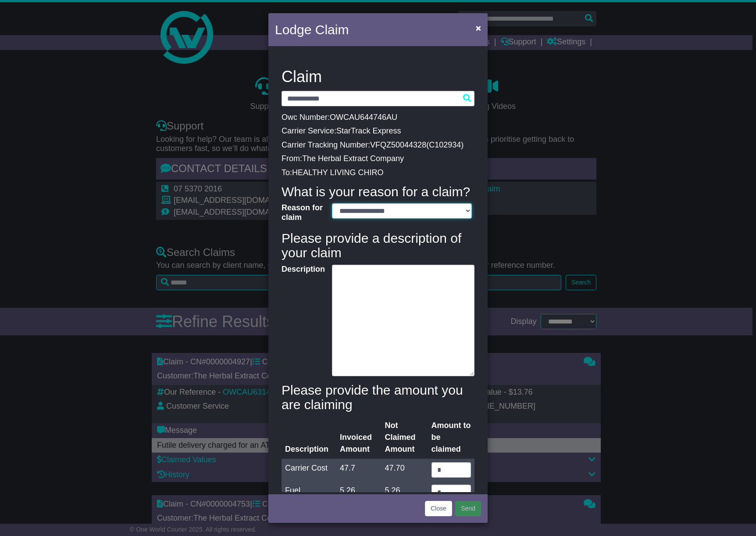 The height and width of the screenshot is (536, 756). What do you see at coordinates (364, 117) in the screenshot?
I see `span: OWCAU644746AU` at bounding box center [364, 117].